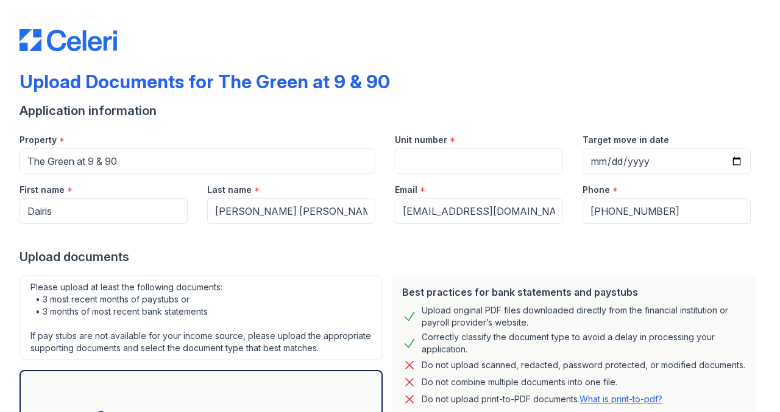 This screenshot has height=412, width=780. Describe the element at coordinates (406, 190) in the screenshot. I see `label: Email` at that location.